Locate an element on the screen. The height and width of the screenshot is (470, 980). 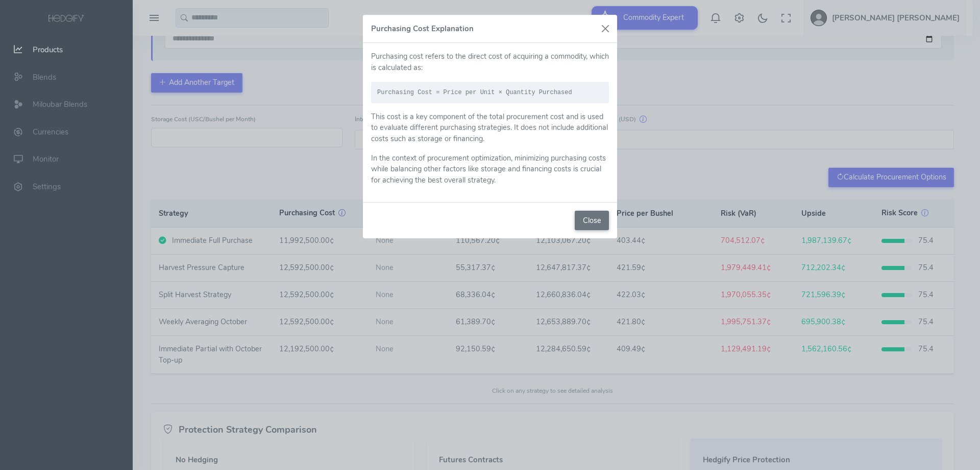
p: In the context of procurement optimization, minimizing purchasing costs while balancing other fac... is located at coordinates (490, 169).